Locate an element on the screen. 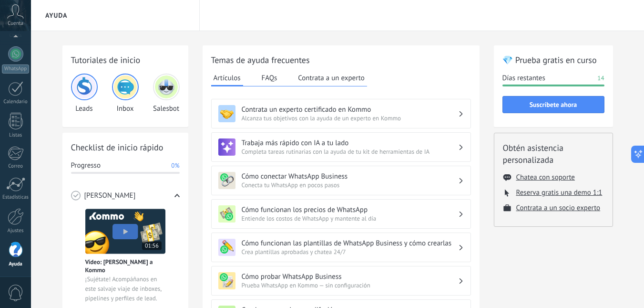  div: Correo is located at coordinates (15, 166).